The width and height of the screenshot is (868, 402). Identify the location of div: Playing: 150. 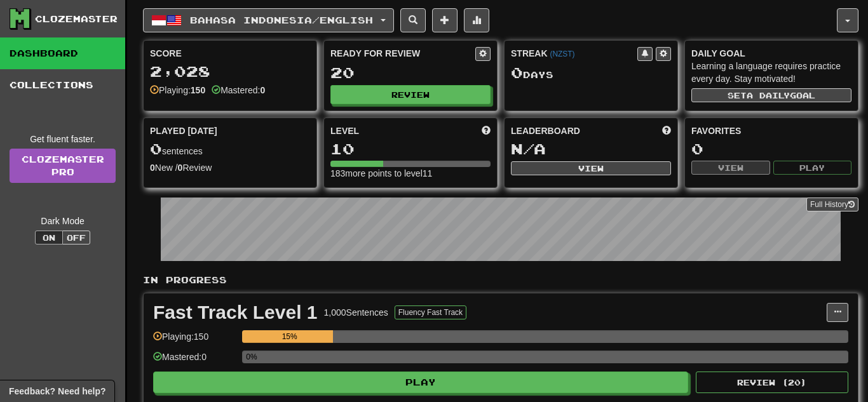
(194, 341).